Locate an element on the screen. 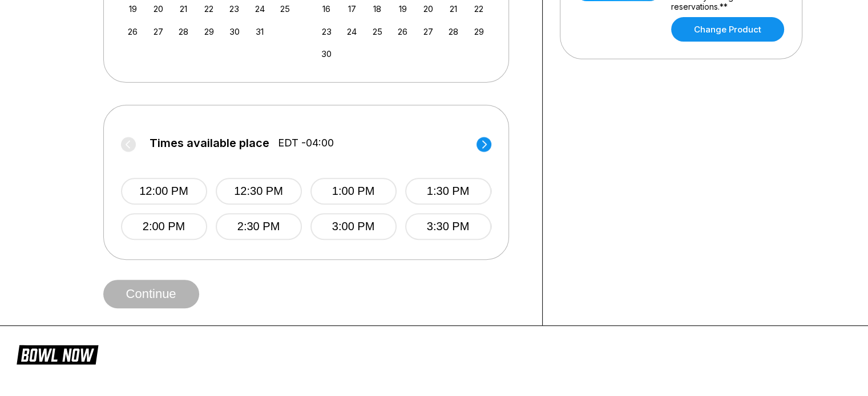  div: Choose Monday, October 20th, 2025 is located at coordinates (158, 9).